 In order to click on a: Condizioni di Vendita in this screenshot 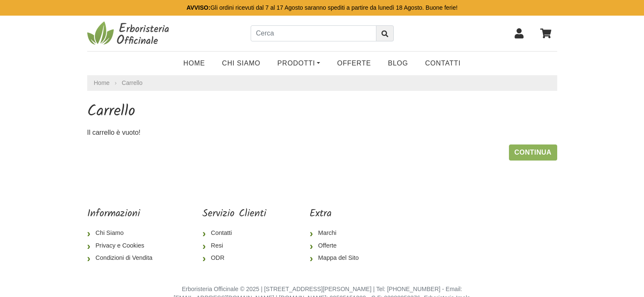, I will do `click(123, 258)`.